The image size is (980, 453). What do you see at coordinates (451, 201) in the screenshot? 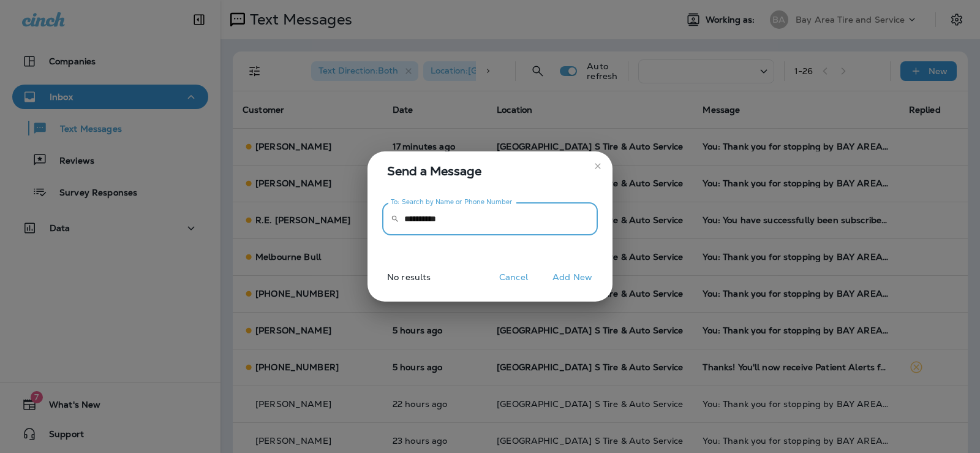
I see `label: To: Search by Name or Phone Number` at bounding box center [451, 201].